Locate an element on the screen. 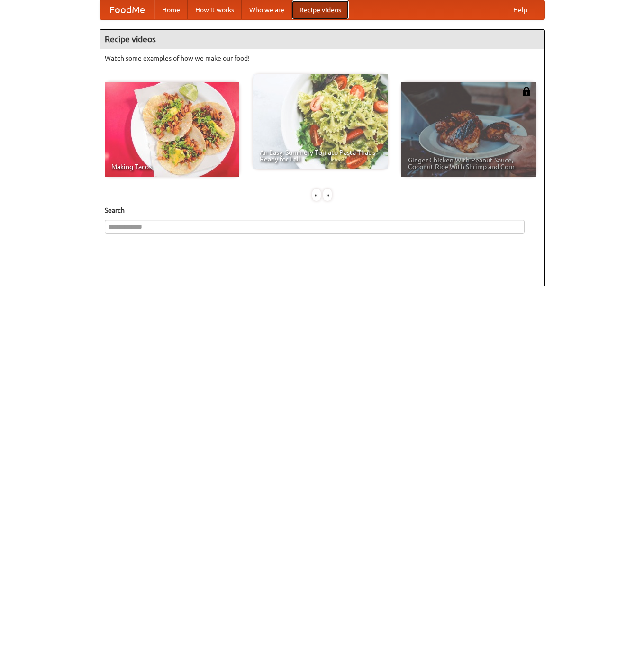 The width and height of the screenshot is (644, 670). a: How it works is located at coordinates (214, 10).